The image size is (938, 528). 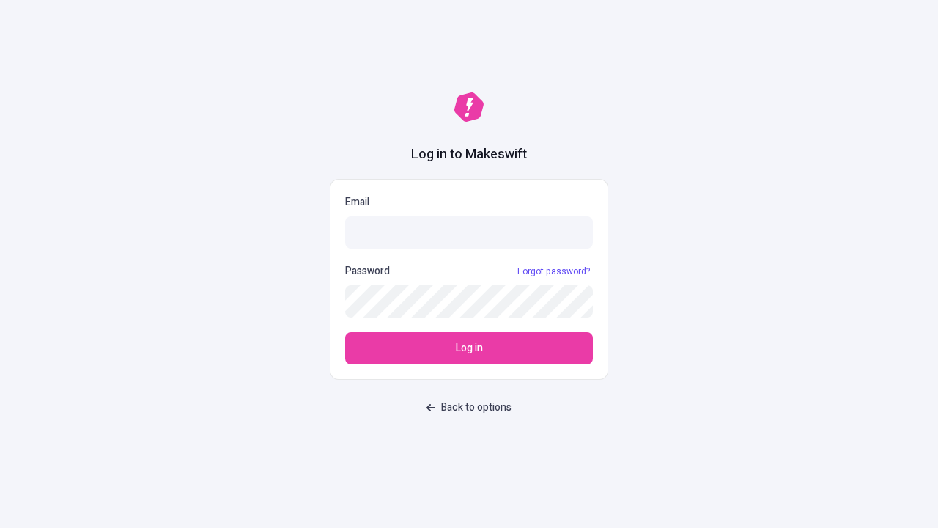 I want to click on p: Password, so click(x=367, y=271).